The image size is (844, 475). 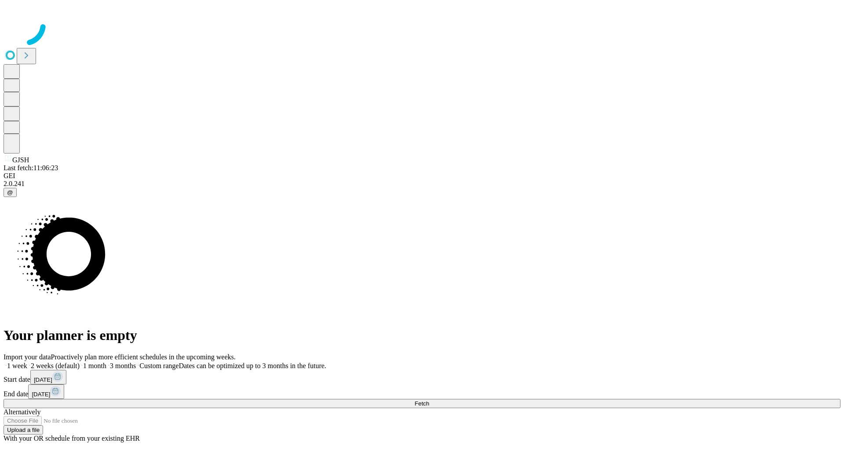 I want to click on span: With your OR schedule from your existing EHR, so click(x=72, y=438).